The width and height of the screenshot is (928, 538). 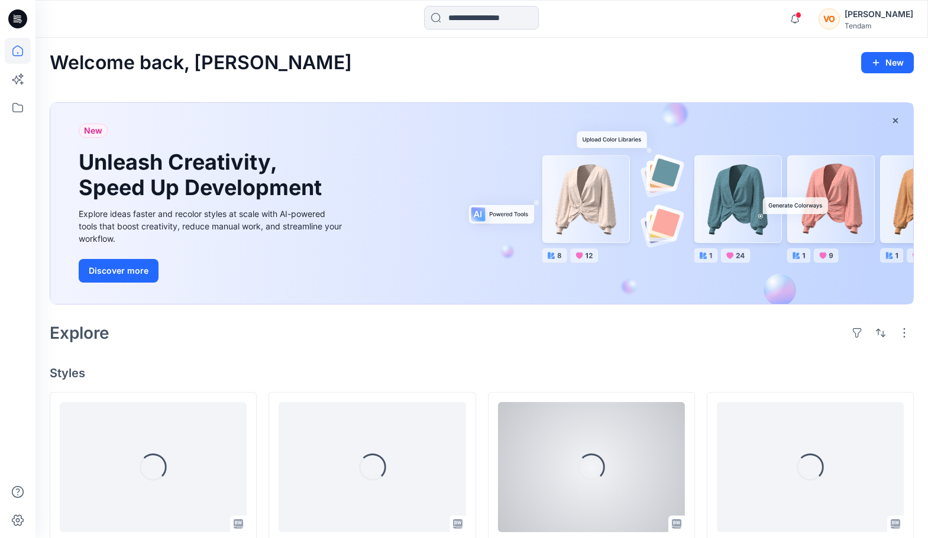 What do you see at coordinates (888, 63) in the screenshot?
I see `button: New` at bounding box center [888, 63].